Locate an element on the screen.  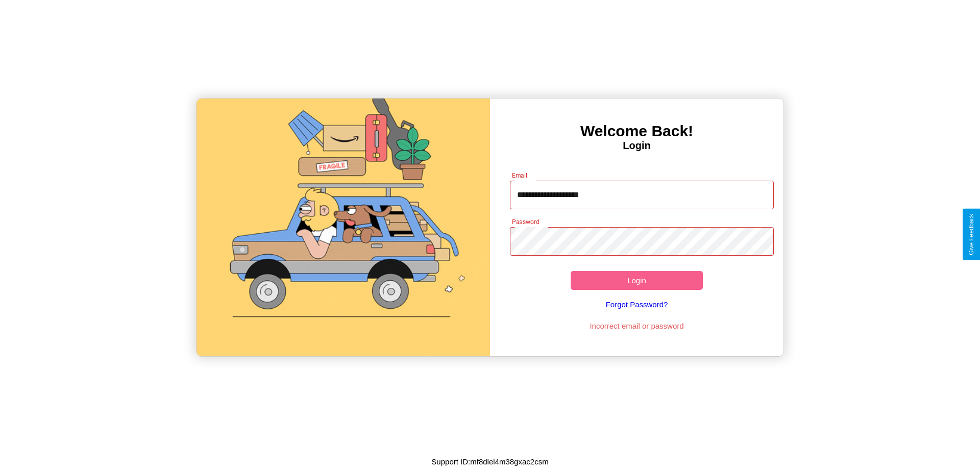
label: Password is located at coordinates (525, 222).